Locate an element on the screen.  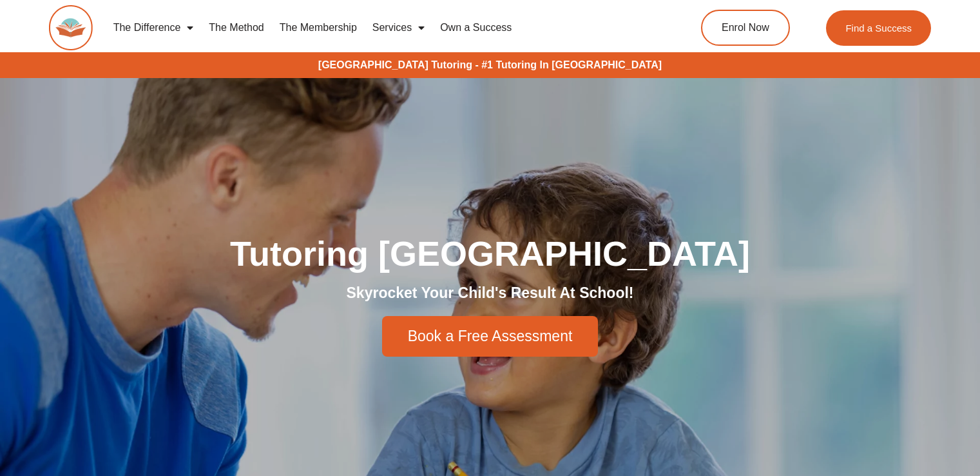
a: The Difference is located at coordinates (153, 27).